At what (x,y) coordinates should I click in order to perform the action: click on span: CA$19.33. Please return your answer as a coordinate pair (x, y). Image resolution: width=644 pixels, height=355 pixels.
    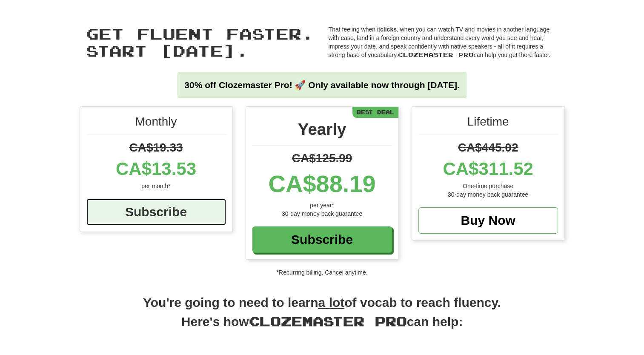
    Looking at the image, I should click on (156, 148).